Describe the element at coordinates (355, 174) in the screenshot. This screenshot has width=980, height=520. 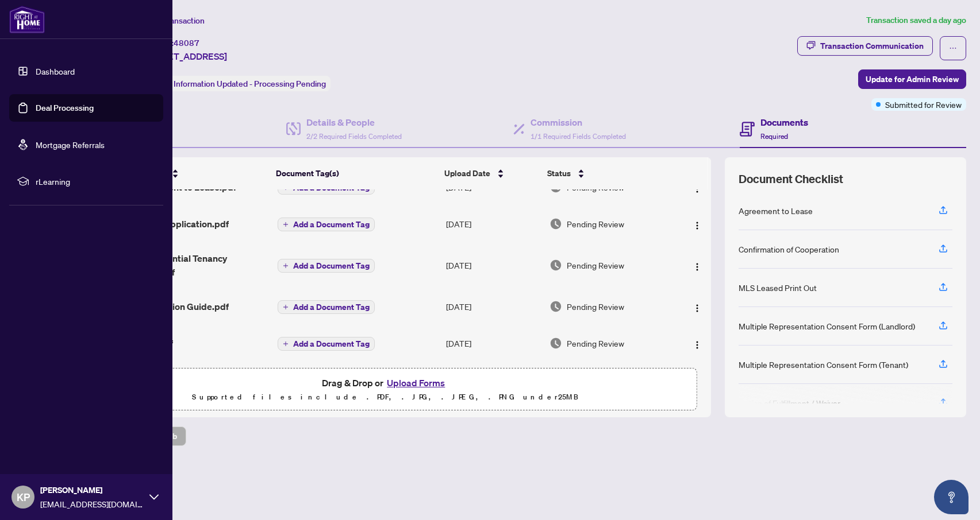
I see `th: Document Tag(s)` at that location.